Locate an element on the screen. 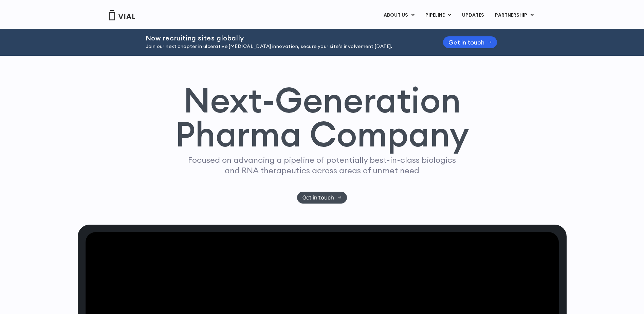 Image resolution: width=644 pixels, height=314 pixels. a: ABOUT USMenu Toggle is located at coordinates (399, 16).